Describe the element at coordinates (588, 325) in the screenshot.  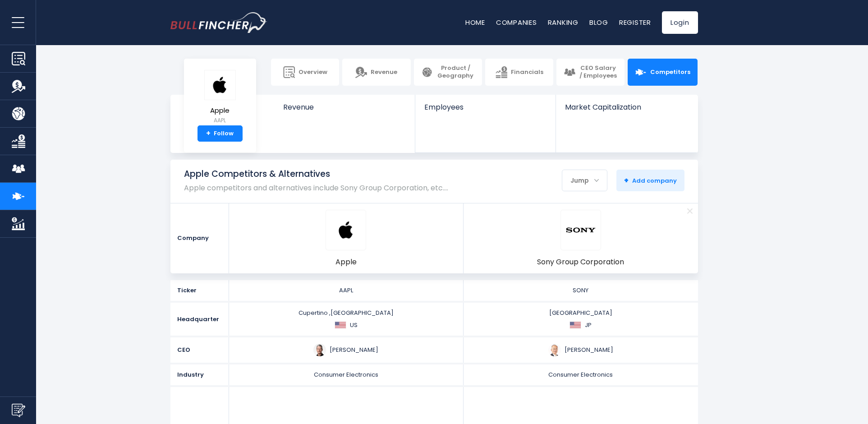
I see `span: JP` at that location.